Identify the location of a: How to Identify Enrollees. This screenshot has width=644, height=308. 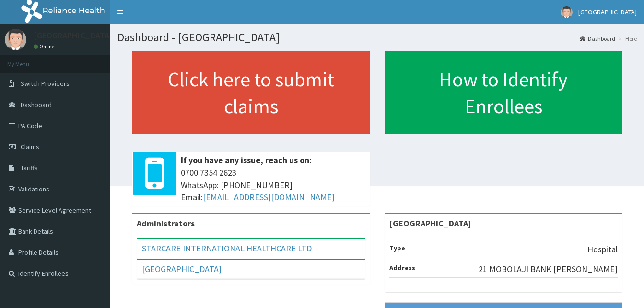
(504, 93).